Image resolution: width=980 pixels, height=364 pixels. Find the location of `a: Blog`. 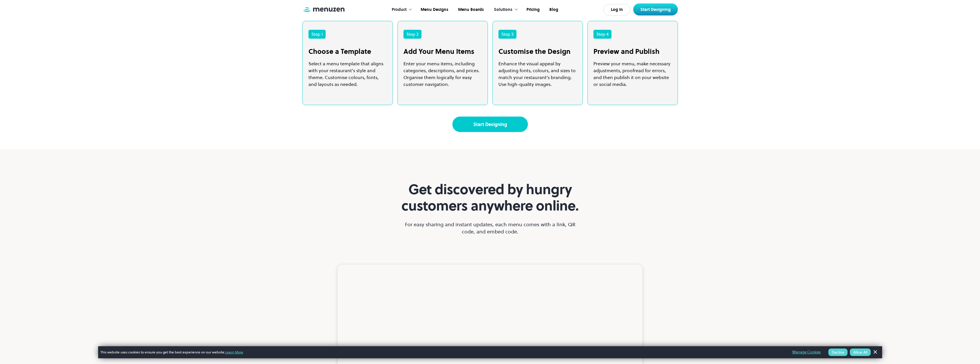

a: Blog is located at coordinates (553, 10).